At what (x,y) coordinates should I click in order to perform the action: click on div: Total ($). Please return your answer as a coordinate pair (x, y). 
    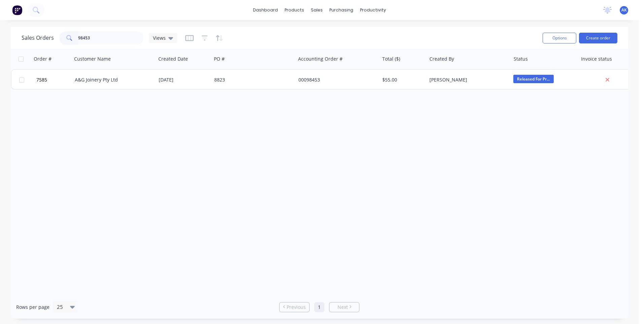
    Looking at the image, I should click on (391, 59).